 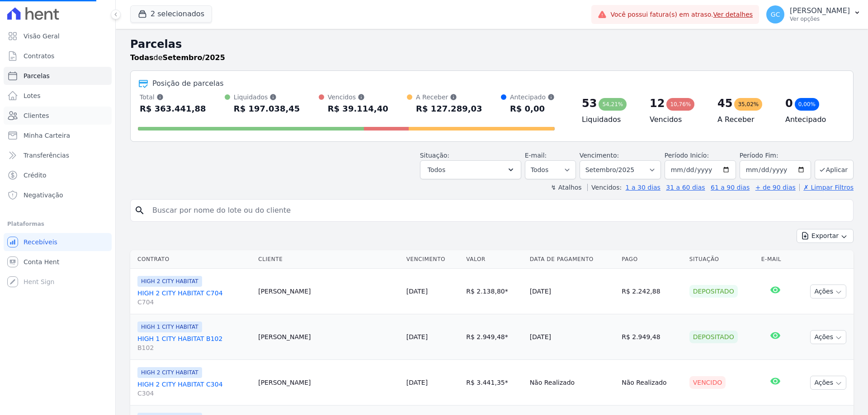 I want to click on label: Período Fim:, so click(x=775, y=155).